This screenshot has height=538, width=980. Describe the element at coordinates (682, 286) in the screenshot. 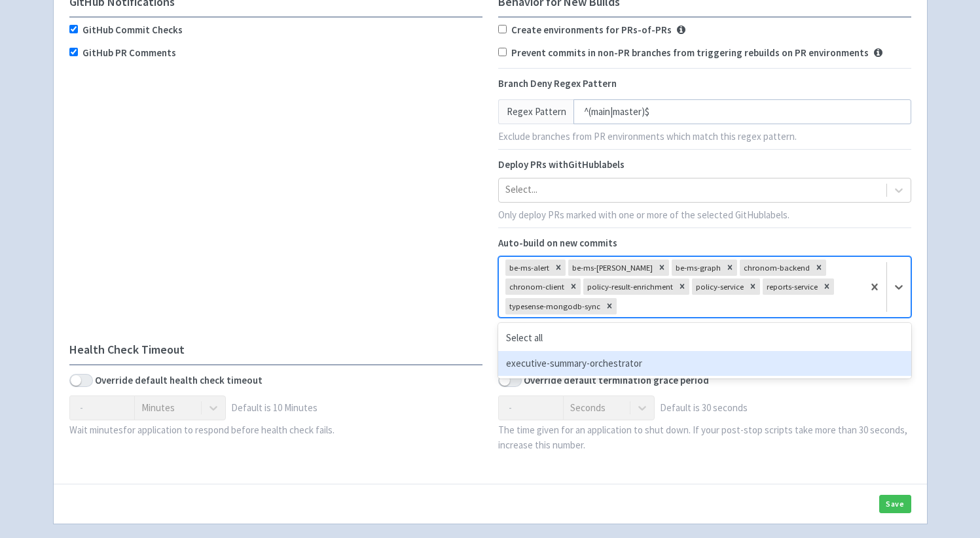

I see `div: Remove policy-result-enrichment` at that location.